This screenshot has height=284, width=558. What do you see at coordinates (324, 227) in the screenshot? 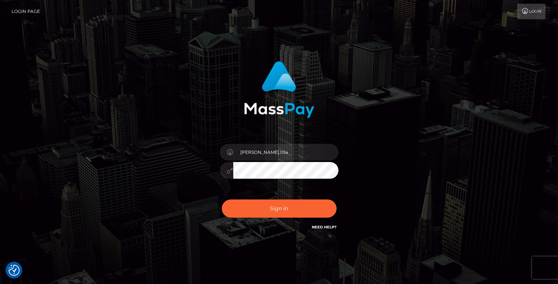
I see `a: Need Help?` at bounding box center [324, 227].